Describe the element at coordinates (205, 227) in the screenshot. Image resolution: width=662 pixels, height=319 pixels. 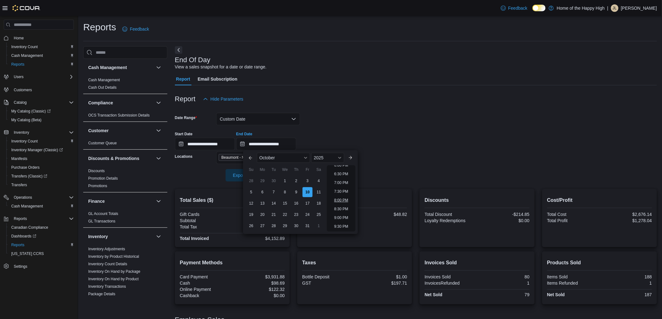
I see `div: Total Tax` at that location.